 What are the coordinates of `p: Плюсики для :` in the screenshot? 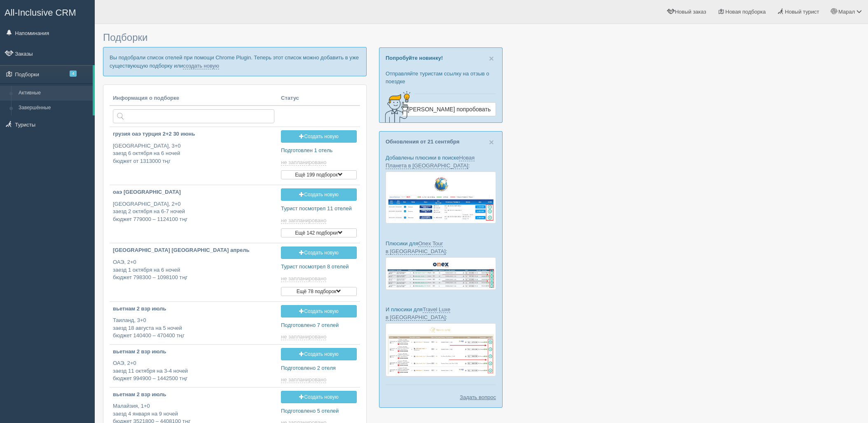 It's located at (441, 247).